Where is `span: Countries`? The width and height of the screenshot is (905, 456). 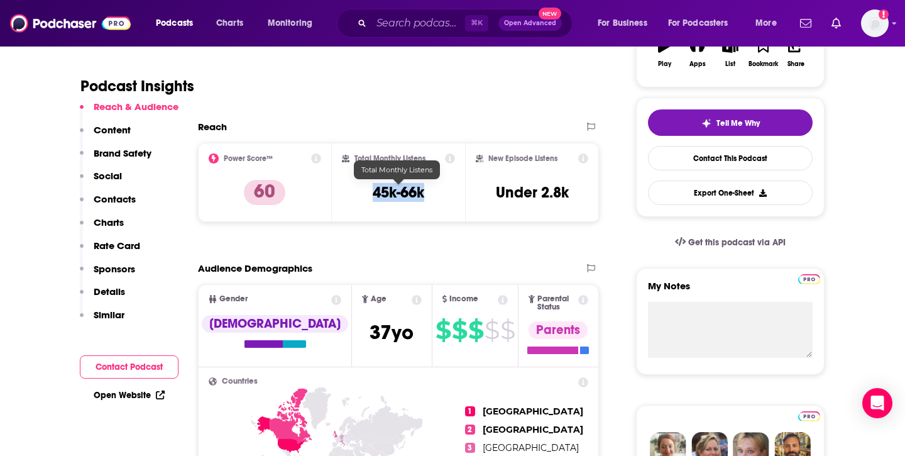 span: Countries is located at coordinates (239, 381).